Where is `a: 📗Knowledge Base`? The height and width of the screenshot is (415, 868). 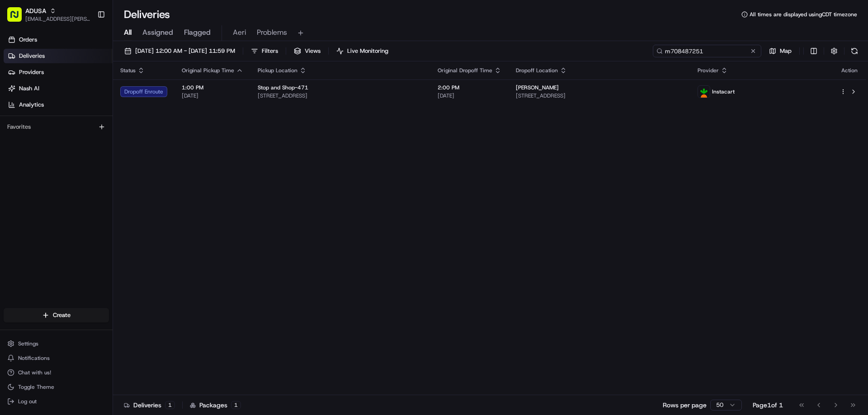 a: 📗Knowledge Base is located at coordinates (39, 136).